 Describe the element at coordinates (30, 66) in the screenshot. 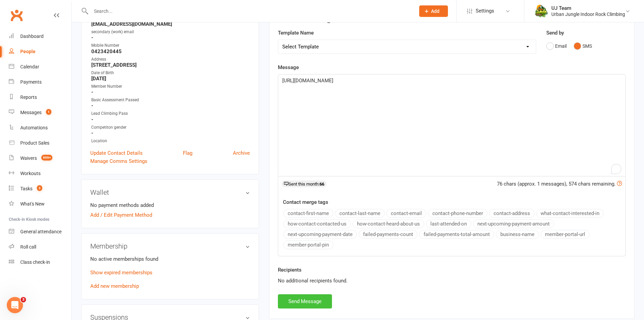

I see `div: Calendar` at that location.